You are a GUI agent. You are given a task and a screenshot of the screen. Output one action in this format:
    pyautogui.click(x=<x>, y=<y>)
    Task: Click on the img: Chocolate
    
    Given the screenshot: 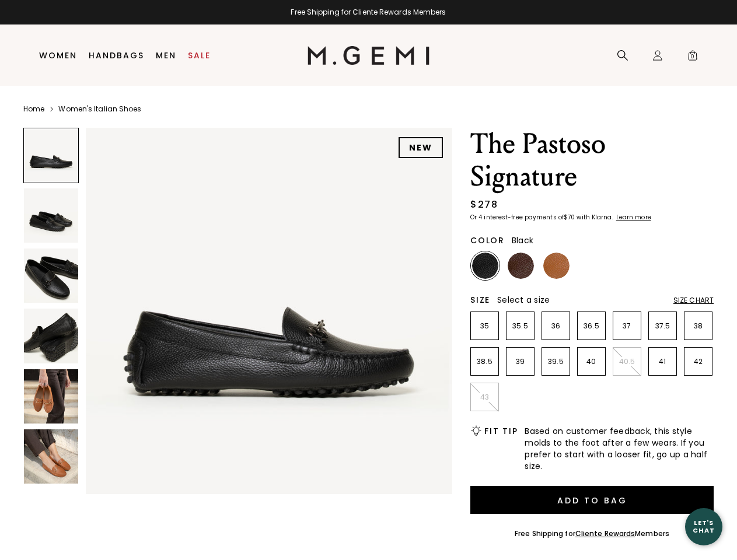 What is the action you would take?
    pyautogui.click(x=520, y=265)
    